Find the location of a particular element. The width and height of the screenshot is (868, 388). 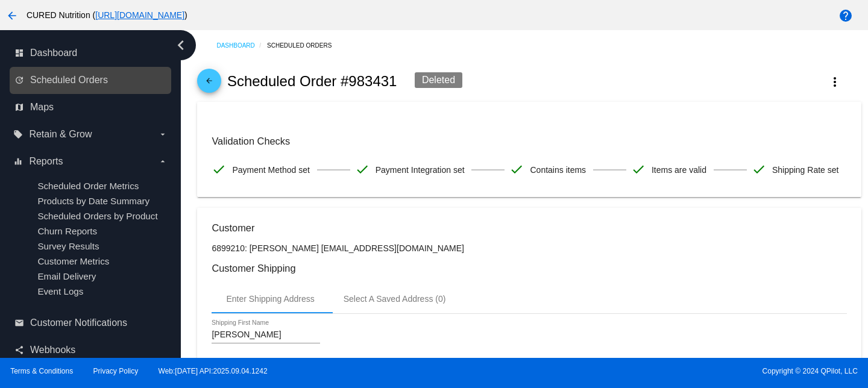

a: Scheduled Orders by Product is located at coordinates (97, 215).